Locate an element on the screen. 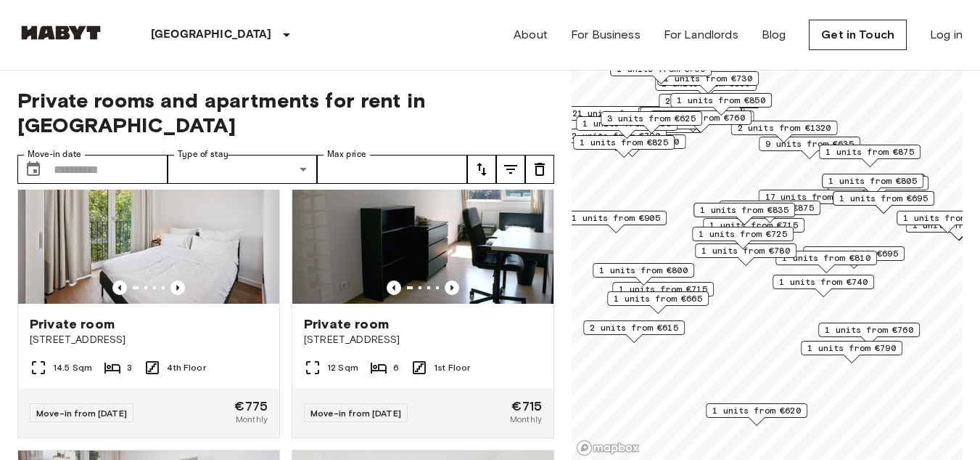 This screenshot has width=980, height=460. span: 2 units from €655 is located at coordinates (710, 101).